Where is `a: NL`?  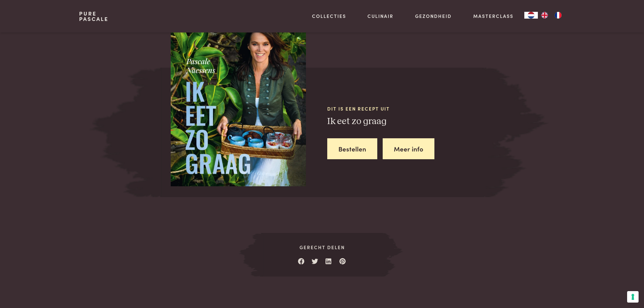
a: NL is located at coordinates (531, 15).